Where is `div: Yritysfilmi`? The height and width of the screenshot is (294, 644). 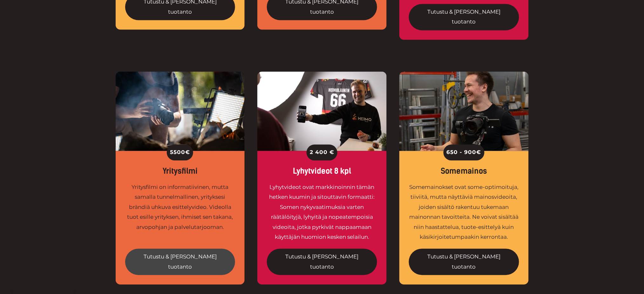
div: Yritysfilmi is located at coordinates (180, 171).